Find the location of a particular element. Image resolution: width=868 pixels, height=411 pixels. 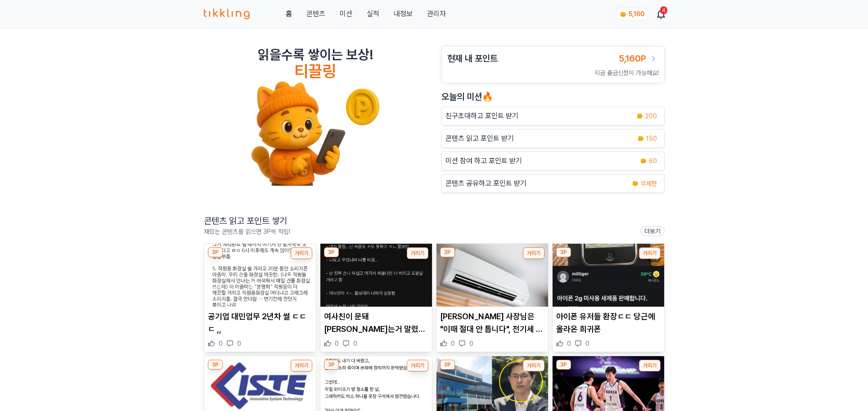

a: coin 5,160 is located at coordinates (631, 14).